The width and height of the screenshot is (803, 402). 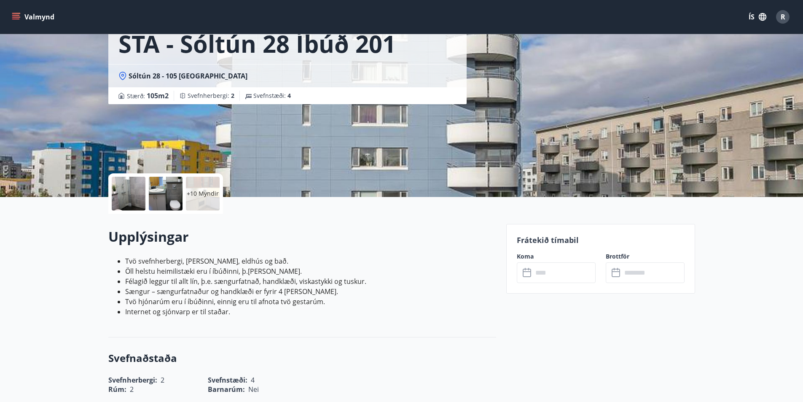 What do you see at coordinates (253, 389) in the screenshot?
I see `span: Nei` at bounding box center [253, 389].